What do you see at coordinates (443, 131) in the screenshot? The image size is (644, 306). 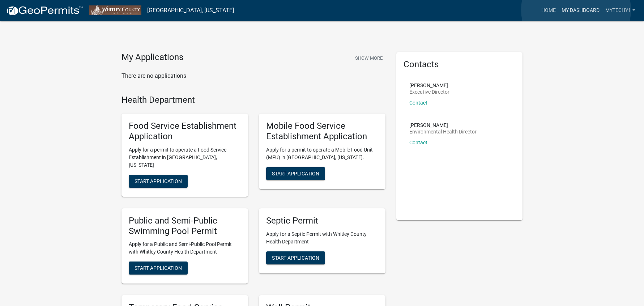 I see `p: Environmental Health Director` at bounding box center [443, 131].